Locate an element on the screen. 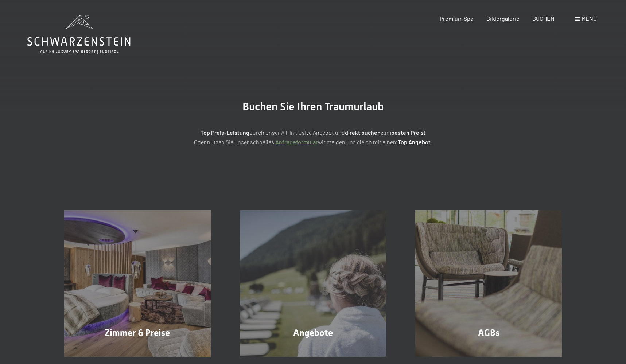  a: Buchung Zimmer & Preise is located at coordinates (137, 283).